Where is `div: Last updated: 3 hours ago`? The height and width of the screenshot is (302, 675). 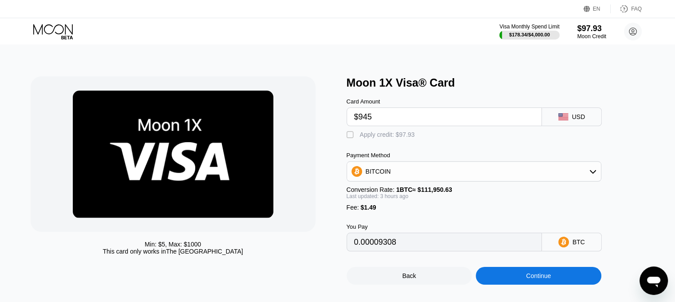
div: Last updated: 3 hours ago is located at coordinates (474, 196).